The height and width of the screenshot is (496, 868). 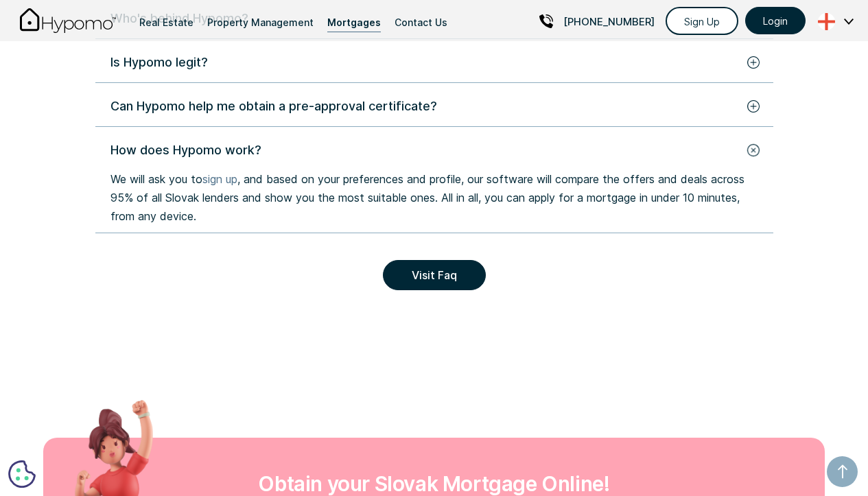 I want to click on a: Sign Up, so click(x=702, y=21).